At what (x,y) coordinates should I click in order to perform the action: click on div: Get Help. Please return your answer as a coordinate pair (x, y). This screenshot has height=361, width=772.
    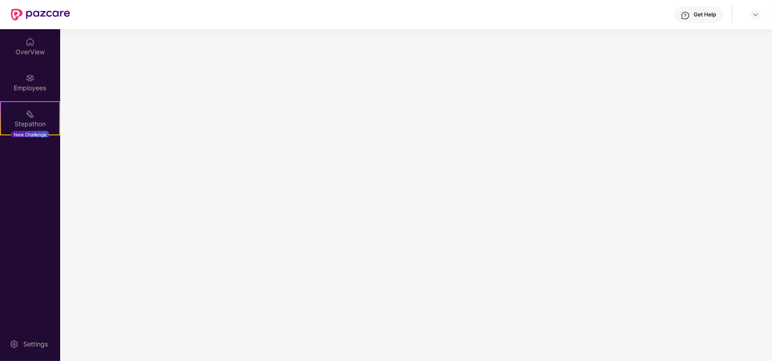
    Looking at the image, I should click on (704, 15).